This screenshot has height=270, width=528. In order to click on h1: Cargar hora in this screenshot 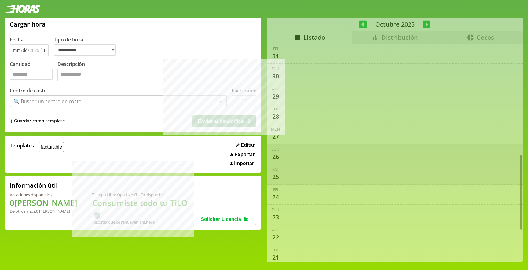, I will do `click(28, 24)`.